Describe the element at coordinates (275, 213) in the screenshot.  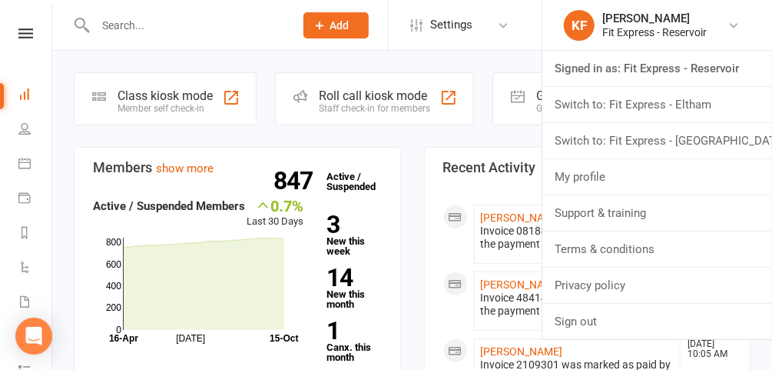
I see `div: Last 30 Days` at that location.